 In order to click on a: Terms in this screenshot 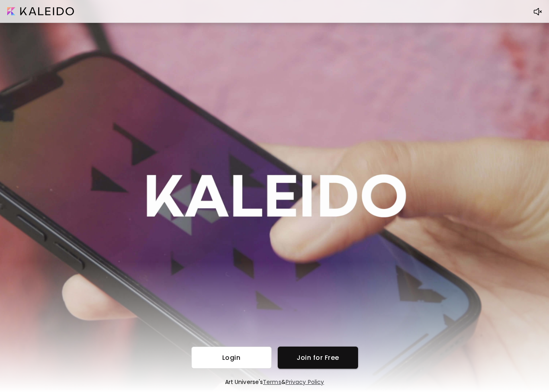, I will do `click(272, 382)`.